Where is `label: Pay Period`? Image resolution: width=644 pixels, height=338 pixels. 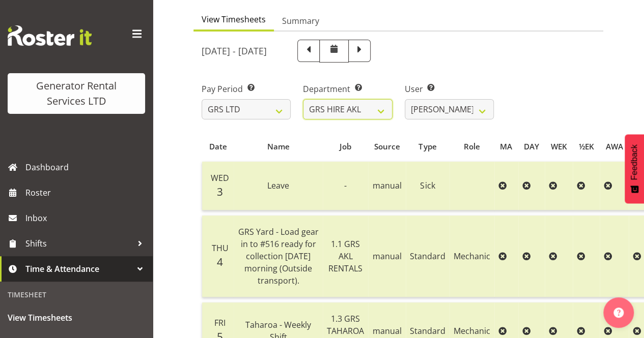 label: Pay Period is located at coordinates (246, 89).